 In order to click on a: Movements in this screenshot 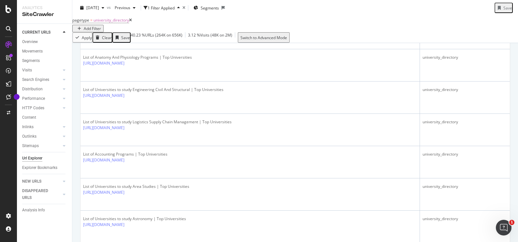, I will do `click(45, 51)`.